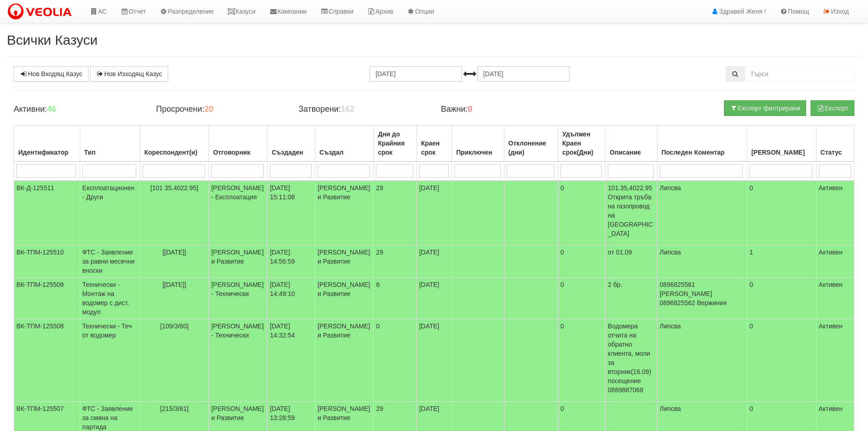 This screenshot has width=868, height=431. What do you see at coordinates (505, 110) in the screenshot?
I see `h4: Важни:` at bounding box center [505, 110].